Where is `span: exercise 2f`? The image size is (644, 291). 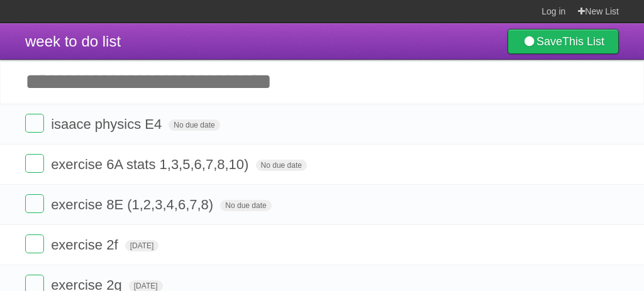
span: exercise 2f is located at coordinates (86, 245).